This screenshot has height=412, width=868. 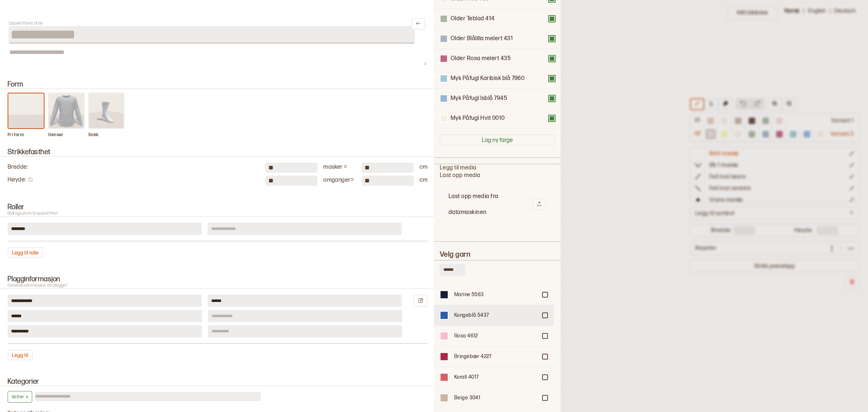 I want to click on div: omganger =, so click(x=340, y=180).